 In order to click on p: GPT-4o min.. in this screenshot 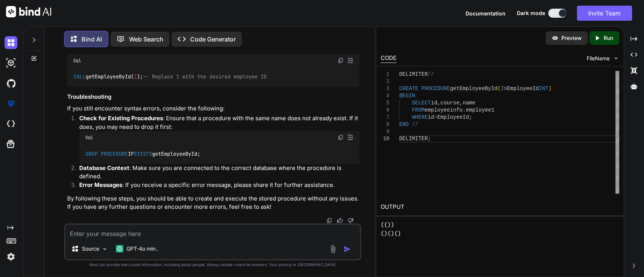, I will do `click(142, 249)`.